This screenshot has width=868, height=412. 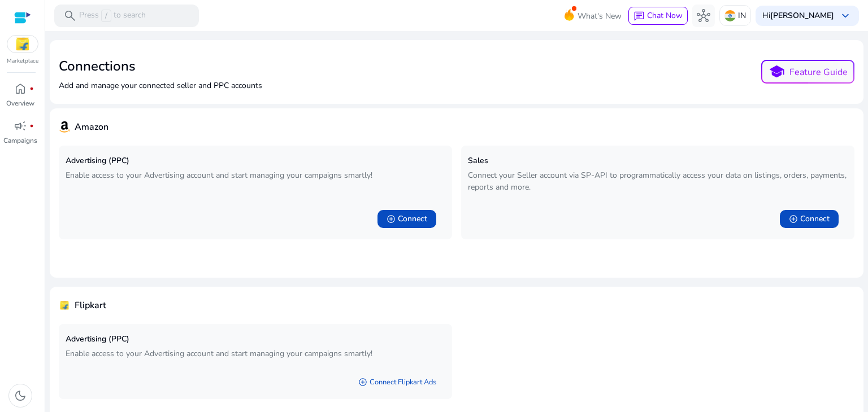 I want to click on span: home, so click(x=20, y=89).